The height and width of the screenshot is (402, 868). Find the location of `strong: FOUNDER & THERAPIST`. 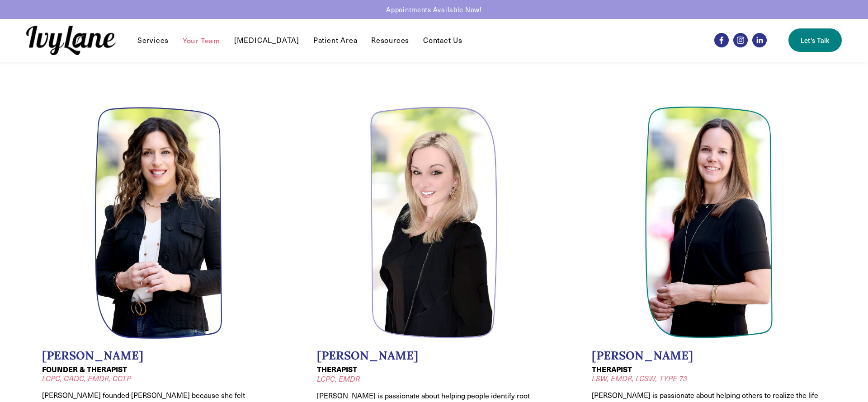

strong: FOUNDER & THERAPIST is located at coordinates (85, 369).